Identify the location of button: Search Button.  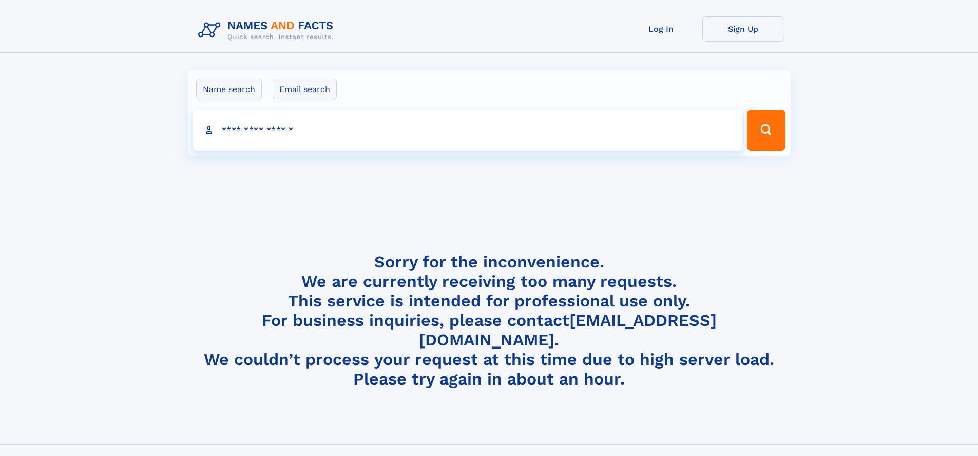
(766, 130).